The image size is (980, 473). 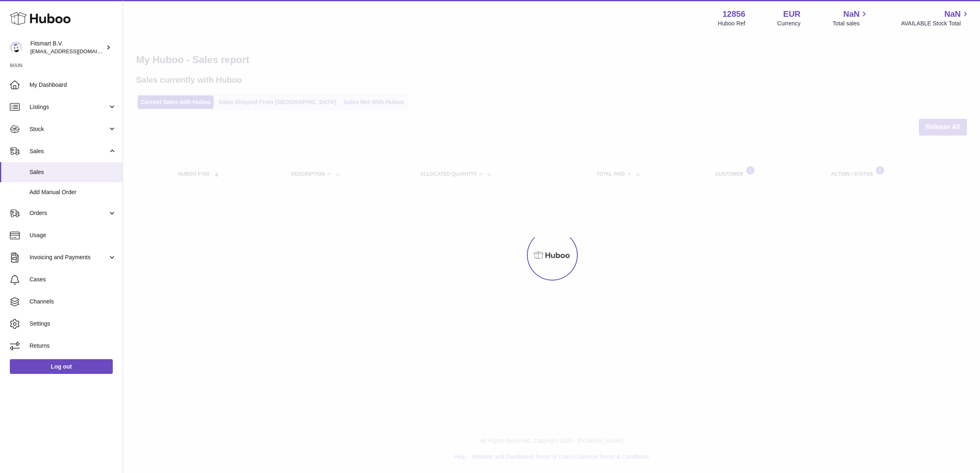 I want to click on div: Fitsmart B.V., so click(x=67, y=47).